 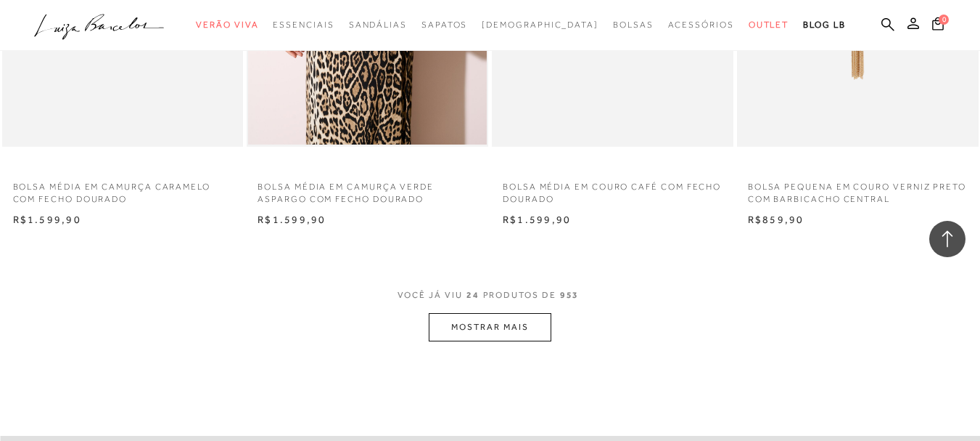 I want to click on button: MOSTRAR MAIS, so click(x=490, y=327).